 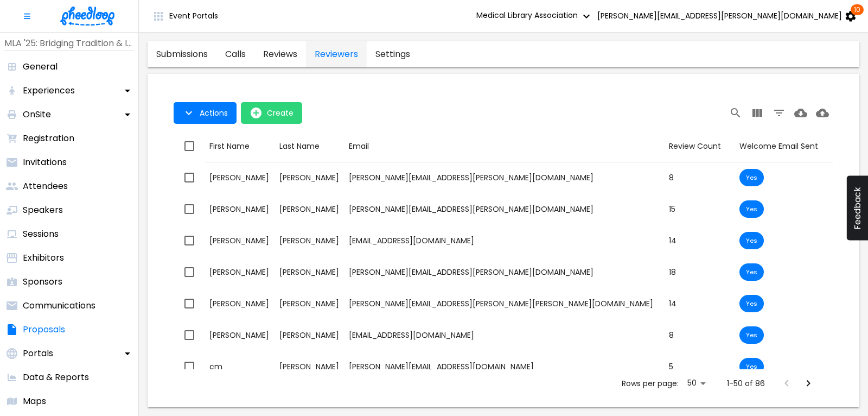 What do you see at coordinates (240, 367) in the screenshot?
I see `div: cm` at bounding box center [240, 367].